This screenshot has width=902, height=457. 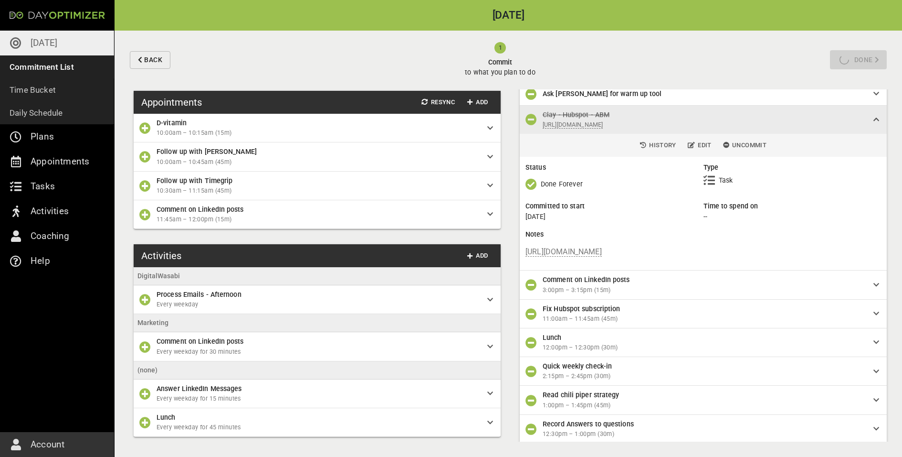 I want to click on li: Marketing, so click(x=317, y=323).